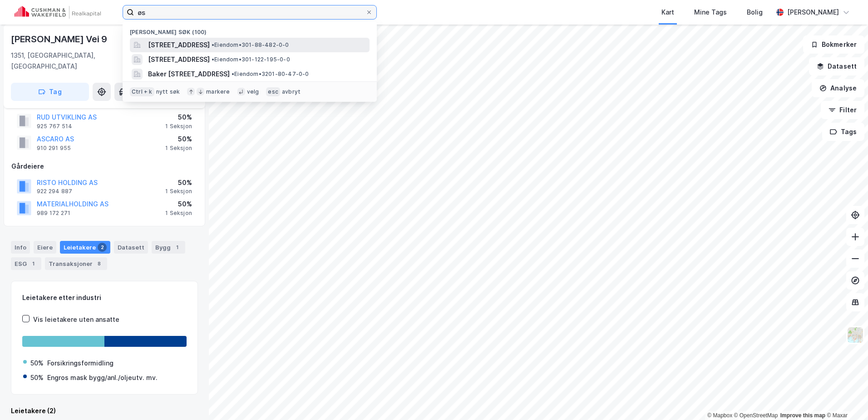 This screenshot has height=420, width=868. Describe the element at coordinates (253, 92) in the screenshot. I see `div: velg` at that location.